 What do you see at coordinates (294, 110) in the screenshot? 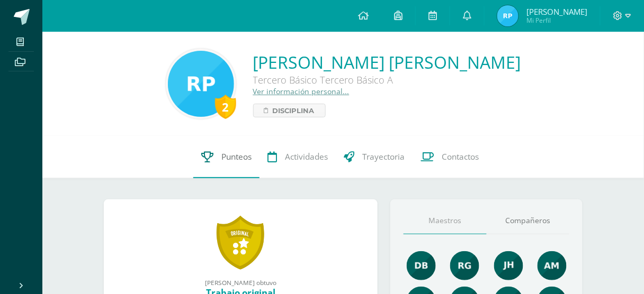
I see `span: Disciplina` at bounding box center [294, 110].